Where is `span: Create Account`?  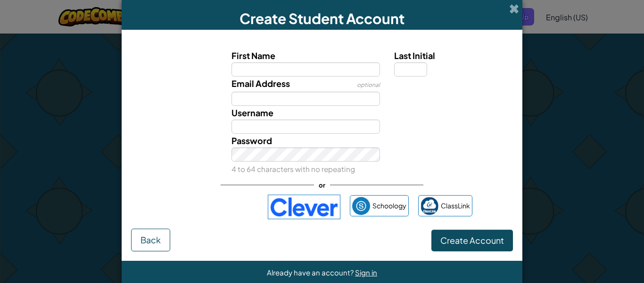
span: Create Account is located at coordinates (472, 240).